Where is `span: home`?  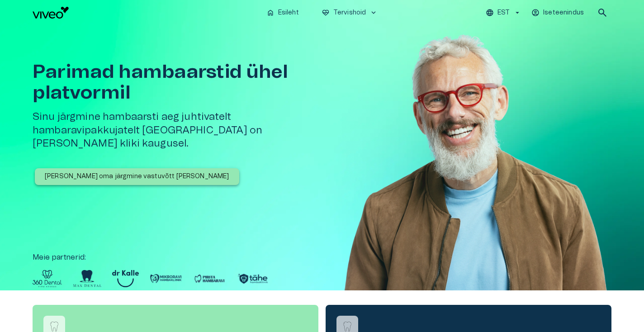
span: home is located at coordinates (270, 13).